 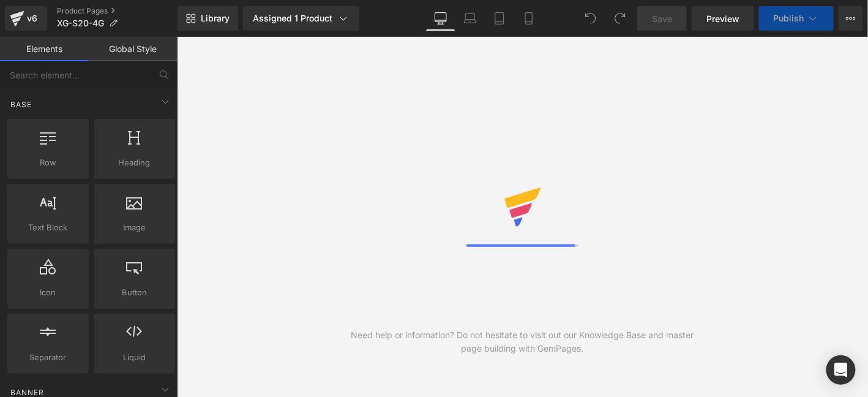 I want to click on button: More, so click(x=851, y=19).